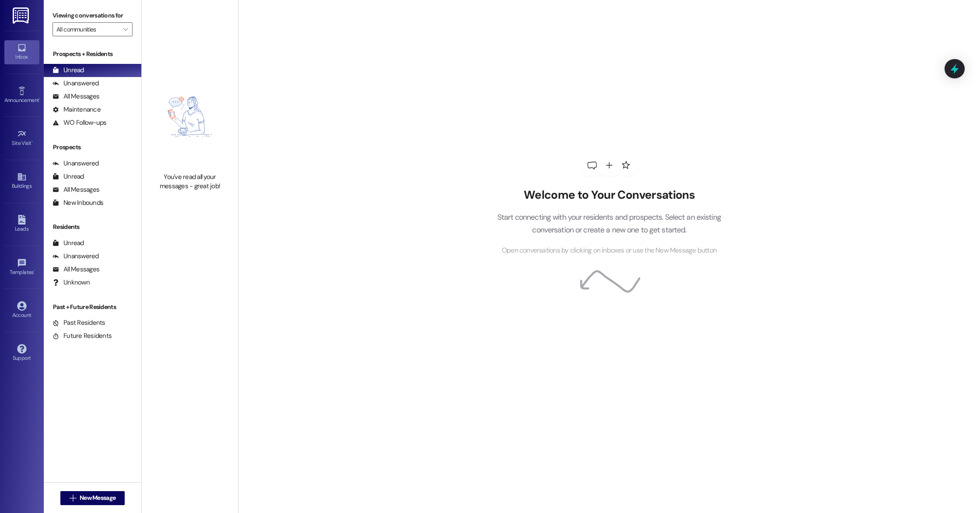 This screenshot has height=513, width=980. Describe the element at coordinates (22, 224) in the screenshot. I see `a: Leads` at that location.